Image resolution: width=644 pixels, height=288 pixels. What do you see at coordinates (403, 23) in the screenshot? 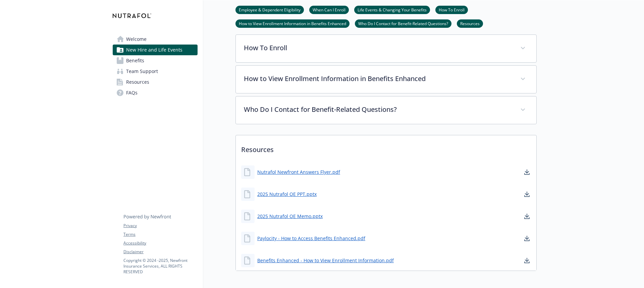
I see `a: Who Do I Contact for Benefit-Related Questions?` at bounding box center [403, 23].